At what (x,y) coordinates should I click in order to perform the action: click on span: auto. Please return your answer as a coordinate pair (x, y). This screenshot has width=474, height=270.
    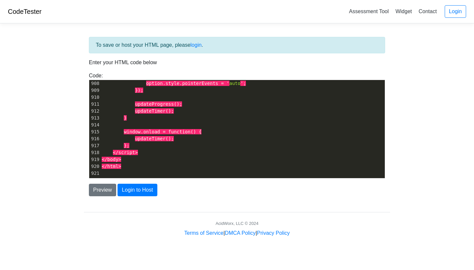
    Looking at the image, I should click on (235, 83).